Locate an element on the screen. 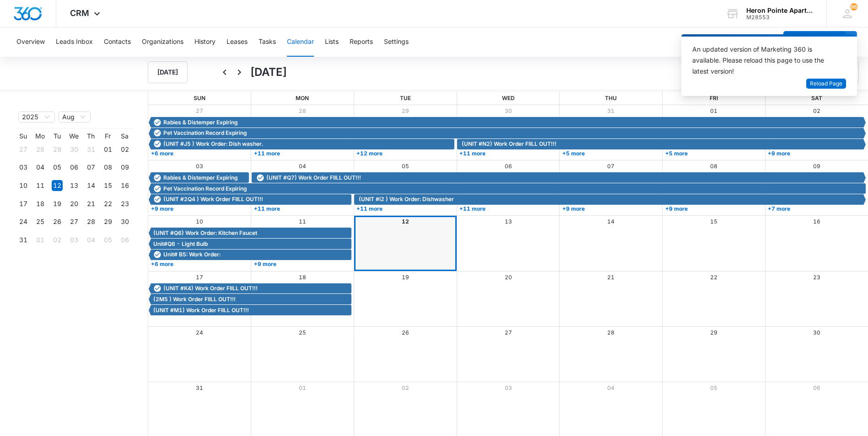 This screenshot has height=436, width=868. div: 01 is located at coordinates (108, 150).